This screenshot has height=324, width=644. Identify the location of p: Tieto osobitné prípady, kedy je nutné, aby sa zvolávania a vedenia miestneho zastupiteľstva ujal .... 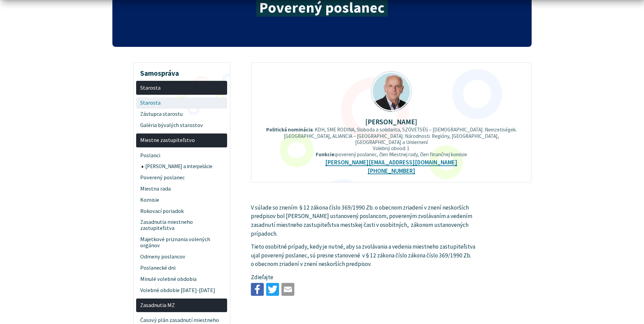
(365, 255).